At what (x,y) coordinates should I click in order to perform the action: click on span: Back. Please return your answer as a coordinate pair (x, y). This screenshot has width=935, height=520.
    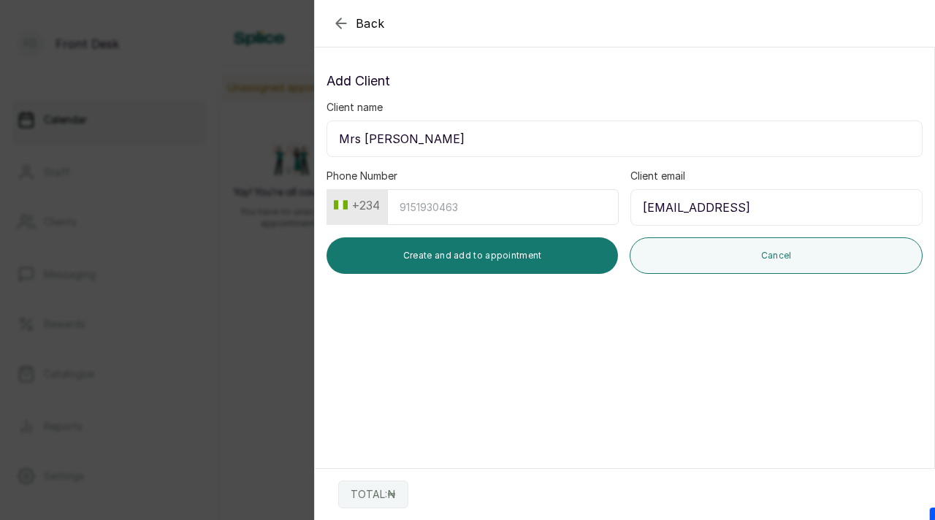
    Looking at the image, I should click on (370, 23).